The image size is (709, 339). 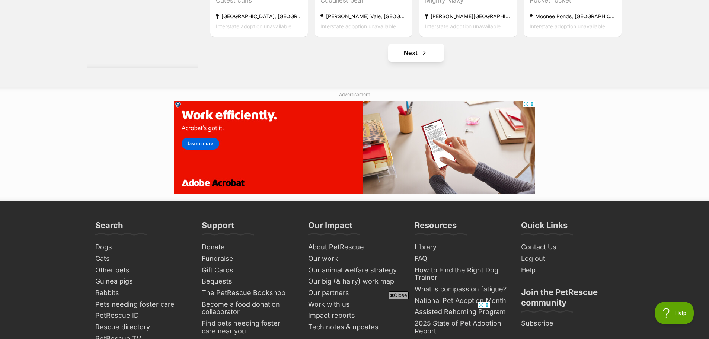 What do you see at coordinates (142, 293) in the screenshot?
I see `a: Rabbits` at bounding box center [142, 293].